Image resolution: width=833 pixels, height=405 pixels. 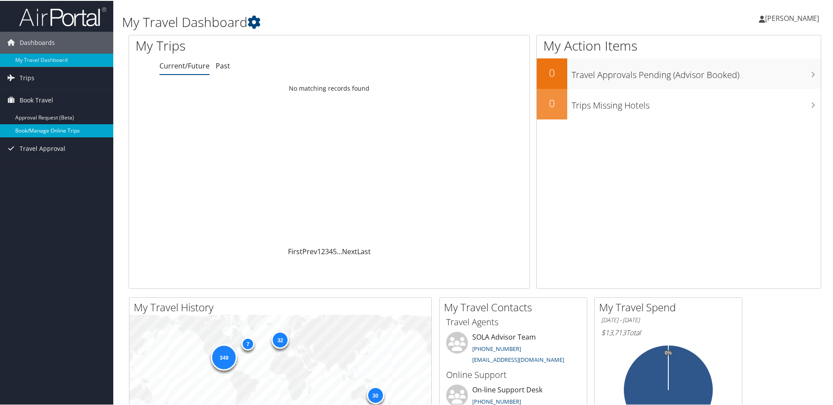 What do you see at coordinates (224, 356) in the screenshot?
I see `div: 349` at bounding box center [224, 356].